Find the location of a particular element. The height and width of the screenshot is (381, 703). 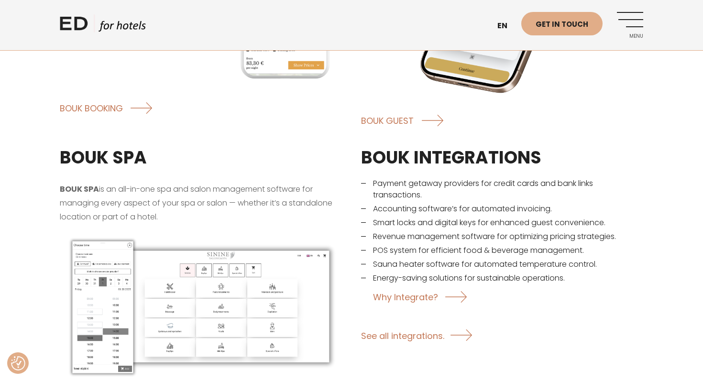

a: Why Integrate? is located at coordinates (422, 296).